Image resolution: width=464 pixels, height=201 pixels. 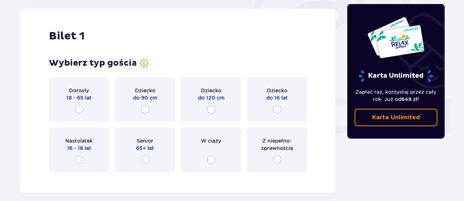 What do you see at coordinates (79, 98) in the screenshot?
I see `span: 18 - 65 lat` at bounding box center [79, 98].